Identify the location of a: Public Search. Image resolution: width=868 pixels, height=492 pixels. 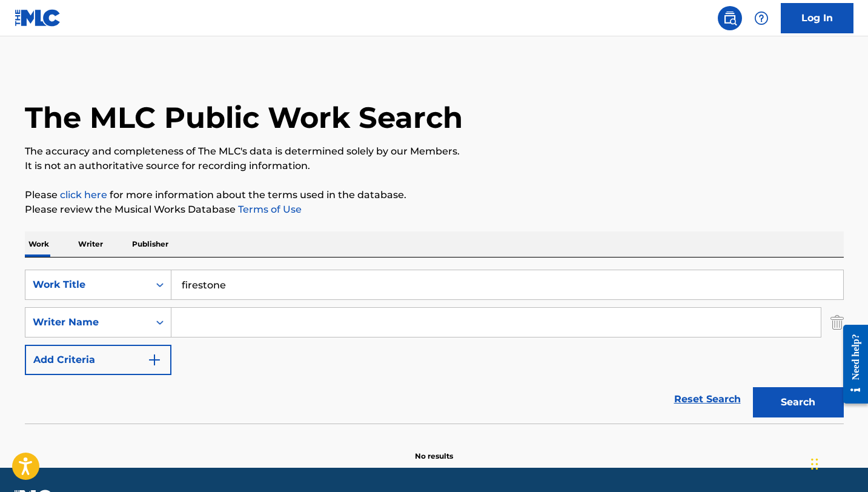
(730, 18).